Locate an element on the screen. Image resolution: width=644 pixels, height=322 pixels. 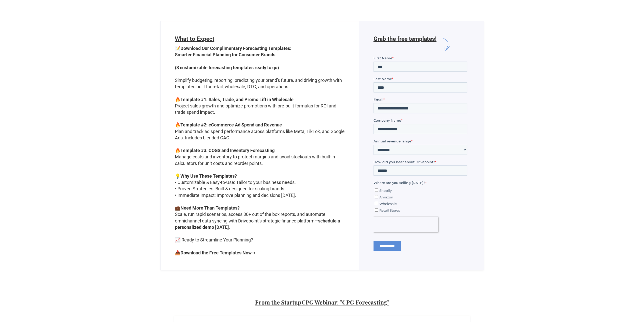
img: arrow is located at coordinates (445, 44).